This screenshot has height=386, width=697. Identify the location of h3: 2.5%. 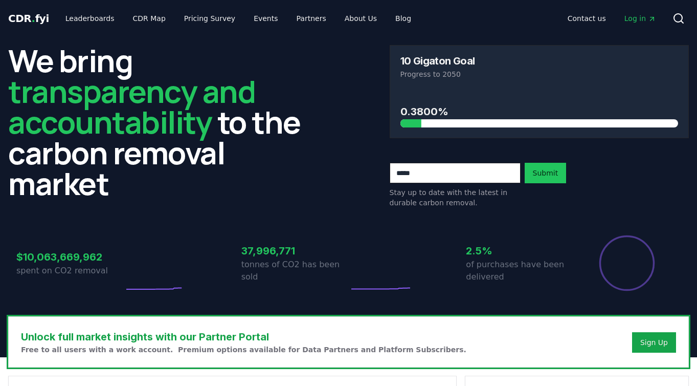
(520, 251).